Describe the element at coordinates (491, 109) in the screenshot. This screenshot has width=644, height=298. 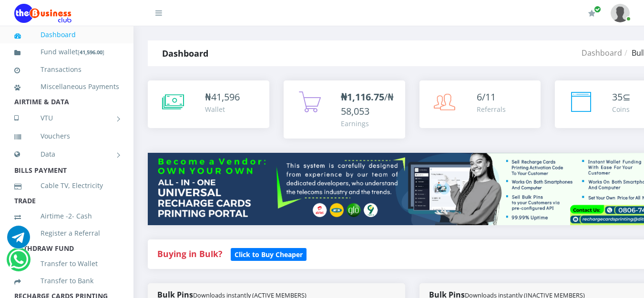
I see `div: Referrals` at that location.